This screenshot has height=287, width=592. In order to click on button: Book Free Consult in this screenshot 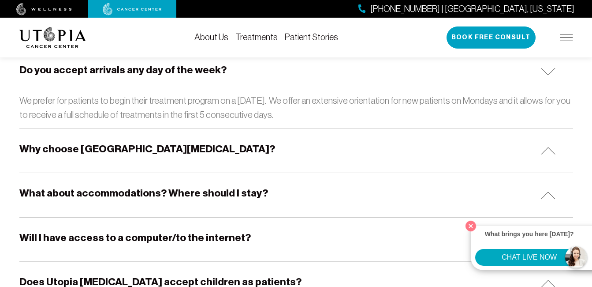, I will do `click(491, 37)`.